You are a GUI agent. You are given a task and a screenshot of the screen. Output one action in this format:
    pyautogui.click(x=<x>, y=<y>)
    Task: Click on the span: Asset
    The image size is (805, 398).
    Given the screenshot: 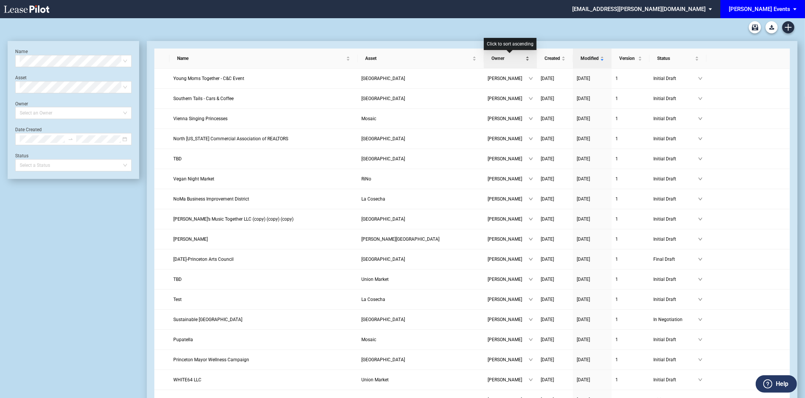 What is the action you would take?
    pyautogui.click(x=418, y=58)
    